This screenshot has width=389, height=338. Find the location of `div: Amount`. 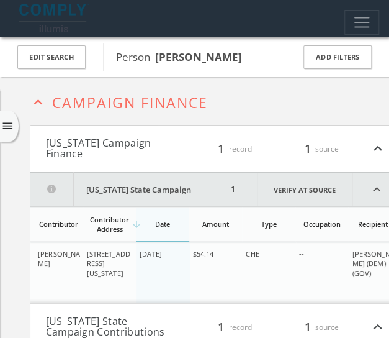

div: Amount is located at coordinates (215, 224).